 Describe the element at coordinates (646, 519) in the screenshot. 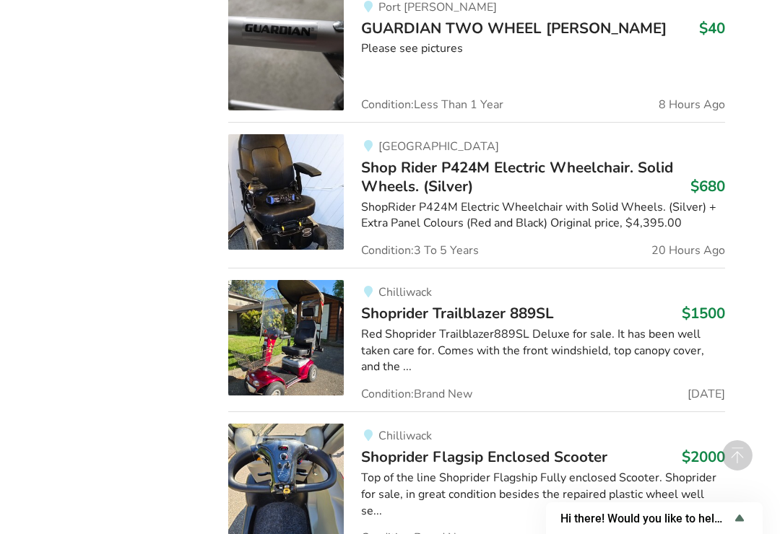

I see `span: Hi there! Would you like to help us improve AssistList?` at that location.